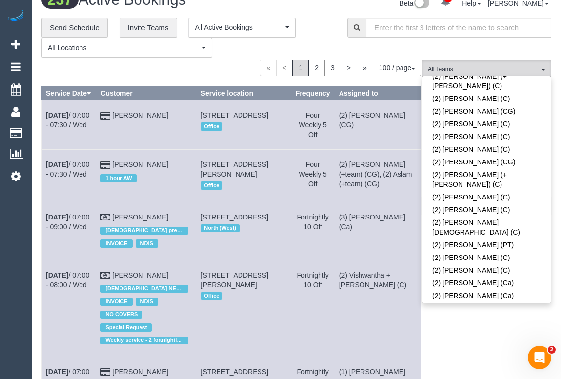 This screenshot has width=561, height=379. I want to click on th: Assigned to, so click(378, 93).